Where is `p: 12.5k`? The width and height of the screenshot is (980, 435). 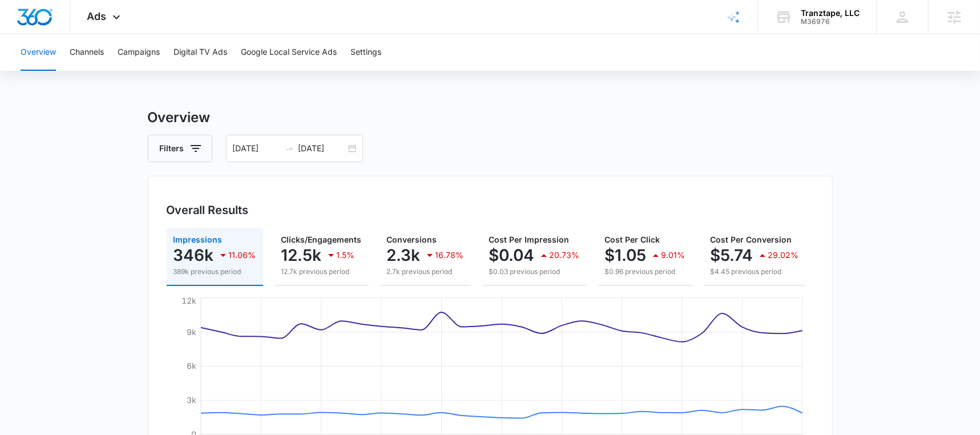
p: 12.5k is located at coordinates (302, 255).